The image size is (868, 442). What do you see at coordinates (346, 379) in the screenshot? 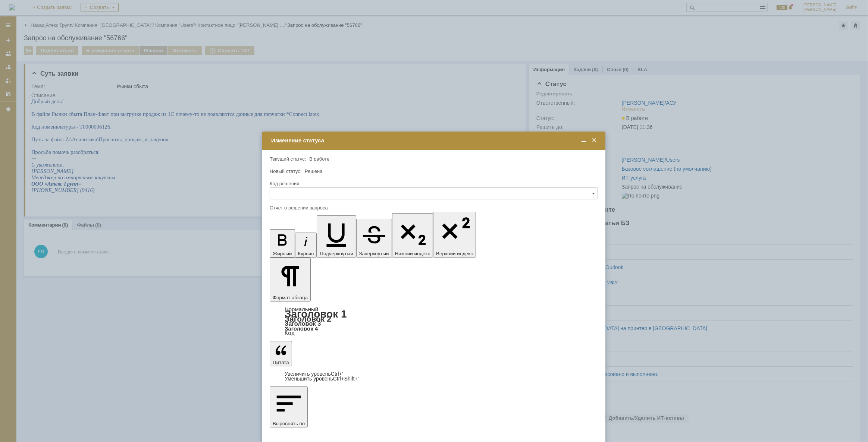
I see `span: Ctrl+Shift+'` at bounding box center [346, 379].